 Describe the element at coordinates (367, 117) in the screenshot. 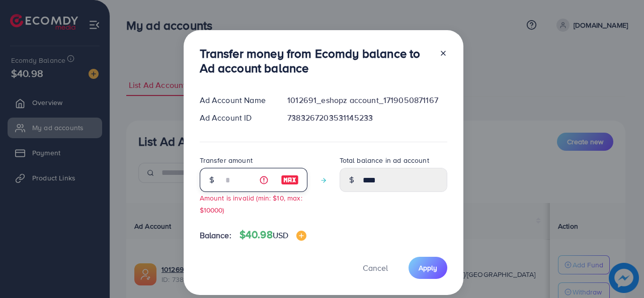

I see `div: 7383267203531145233` at that location.